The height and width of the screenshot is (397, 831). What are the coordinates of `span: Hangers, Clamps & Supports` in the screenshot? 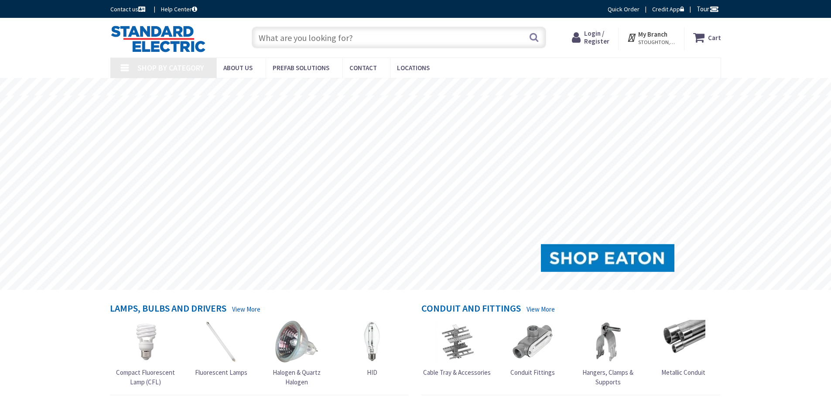 It's located at (607, 377).